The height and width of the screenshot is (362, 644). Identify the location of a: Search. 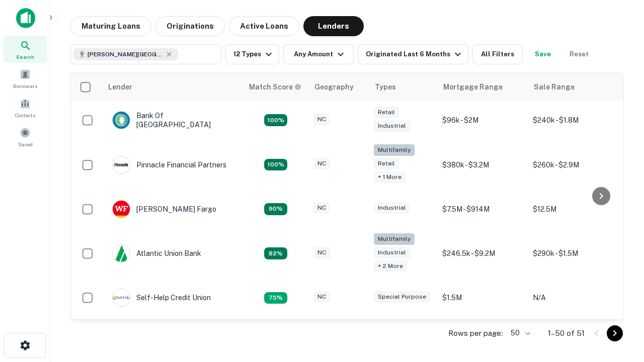
(25, 49).